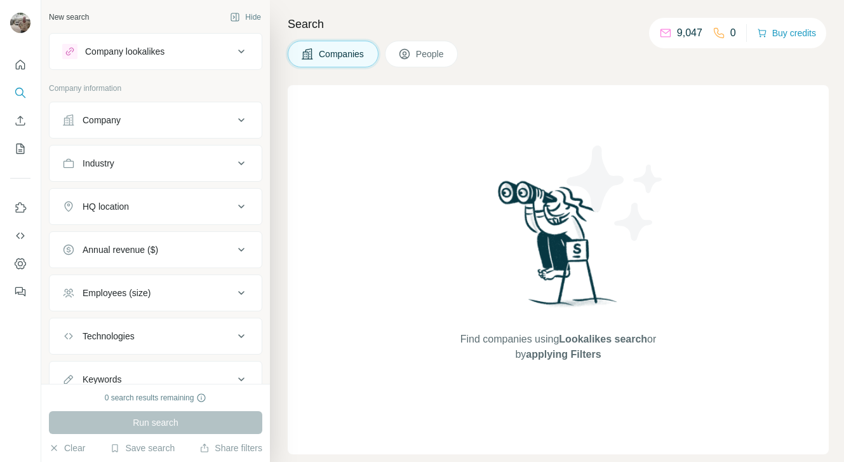 This screenshot has height=462, width=844. I want to click on button: Buy credits, so click(786, 33).